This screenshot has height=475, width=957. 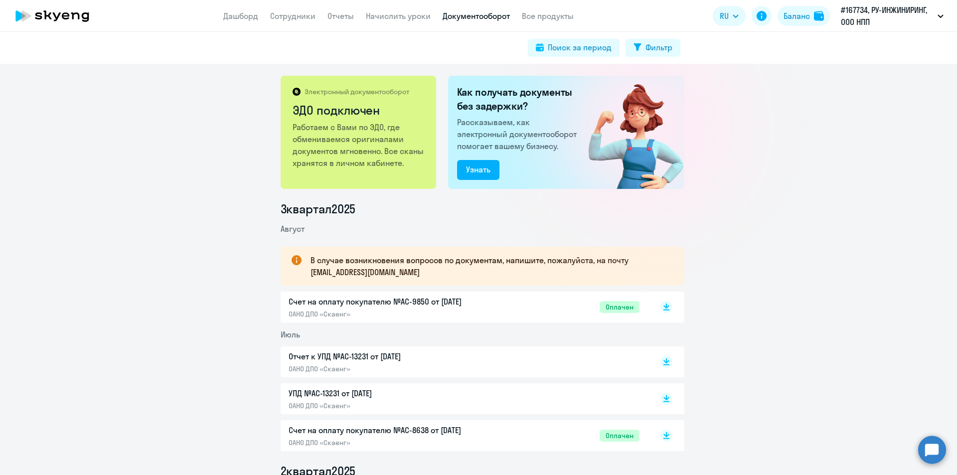 I want to click on a: Начислить уроки, so click(x=398, y=16).